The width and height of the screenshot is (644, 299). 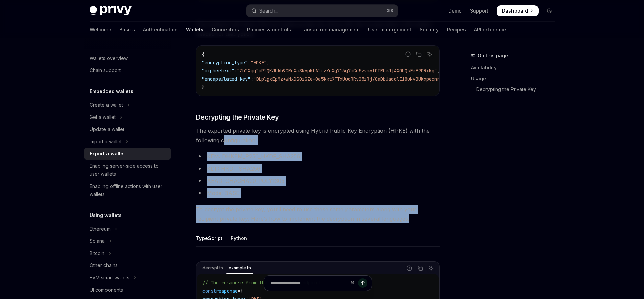 What do you see at coordinates (429, 30) in the screenshot?
I see `a: Security` at bounding box center [429, 30].